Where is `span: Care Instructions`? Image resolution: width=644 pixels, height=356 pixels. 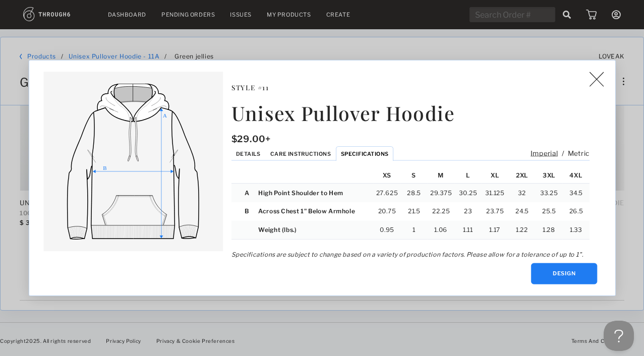 span: Care Instructions is located at coordinates (301, 153).